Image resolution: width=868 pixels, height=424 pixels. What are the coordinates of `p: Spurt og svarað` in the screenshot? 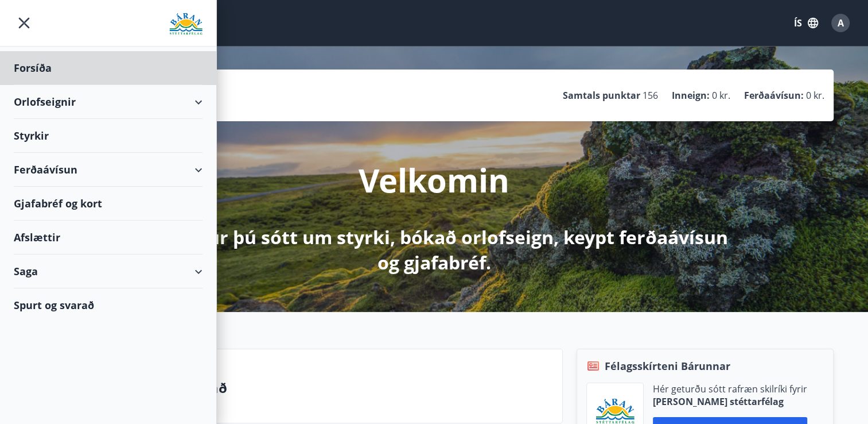 It's located at (336, 388).